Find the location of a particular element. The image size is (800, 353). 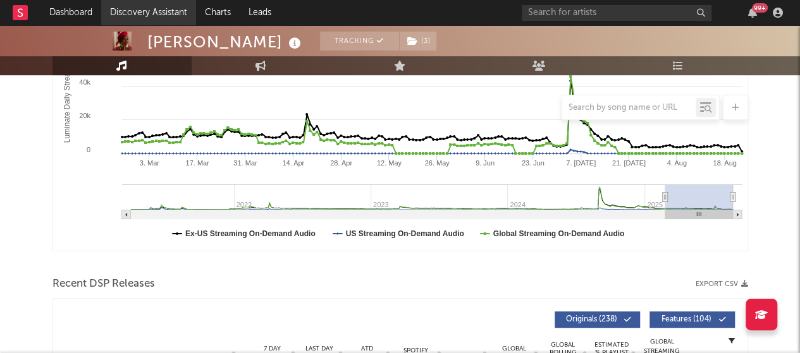

text: 9. Jun is located at coordinates (484, 163).